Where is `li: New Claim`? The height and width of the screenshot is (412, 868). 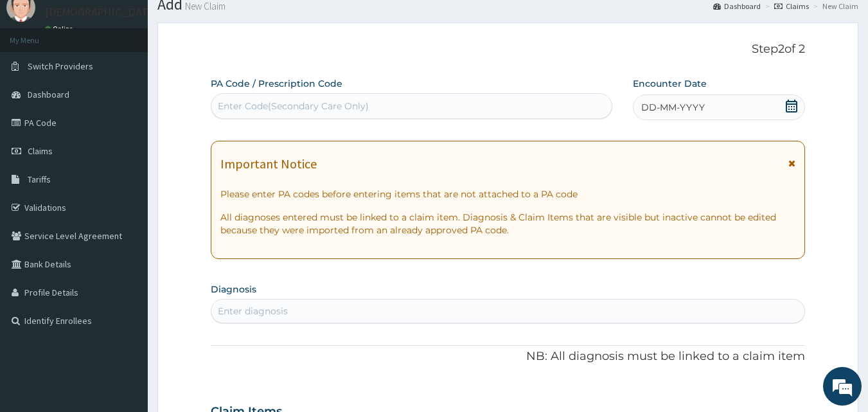
li: New Claim is located at coordinates (834, 6).